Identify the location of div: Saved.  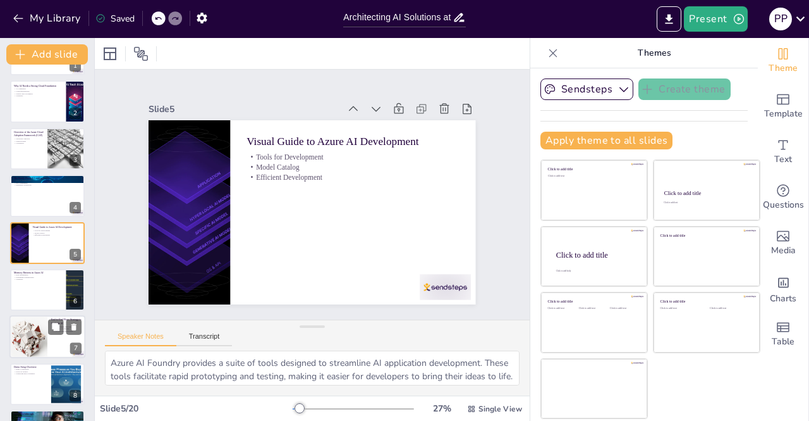
(115, 18).